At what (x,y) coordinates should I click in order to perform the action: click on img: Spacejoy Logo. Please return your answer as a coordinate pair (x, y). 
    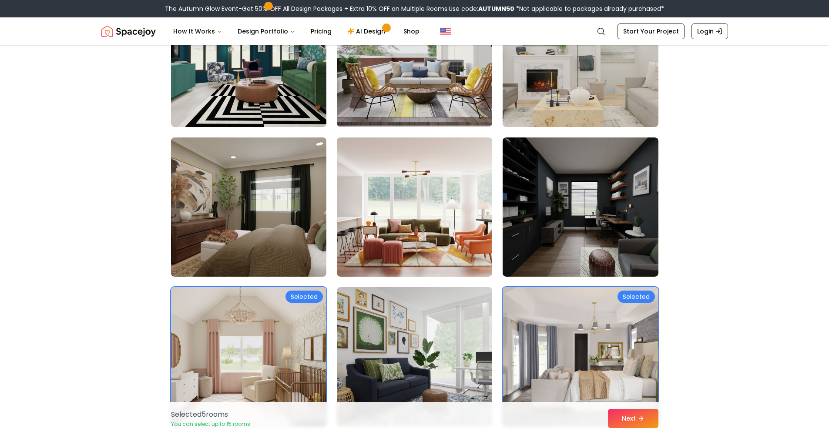
    Looking at the image, I should click on (128, 31).